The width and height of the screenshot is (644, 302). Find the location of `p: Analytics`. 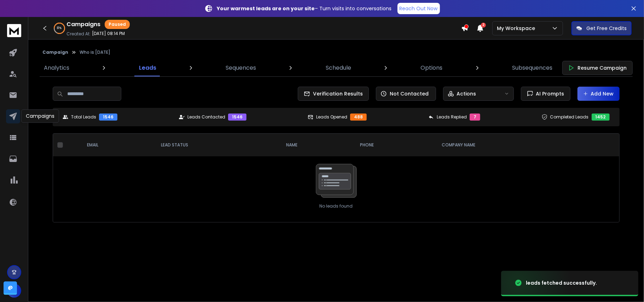

p: Analytics is located at coordinates (57, 68).